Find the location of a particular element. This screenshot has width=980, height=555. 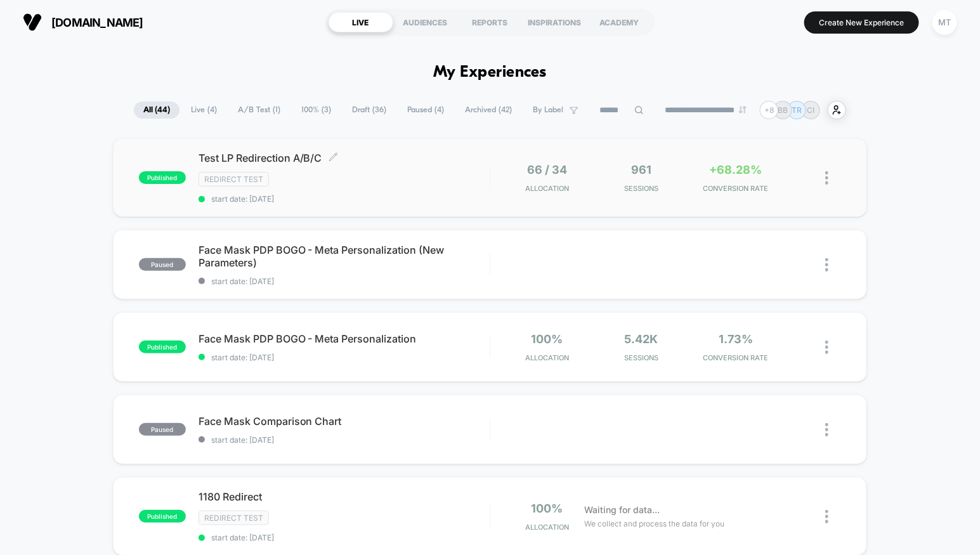

span: Test LP Redirection A/B/C is located at coordinates (344, 158).